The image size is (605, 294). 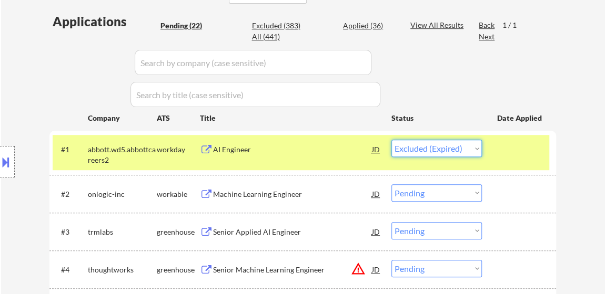 What do you see at coordinates (520, 118) in the screenshot?
I see `div: Date Applied` at bounding box center [520, 118].